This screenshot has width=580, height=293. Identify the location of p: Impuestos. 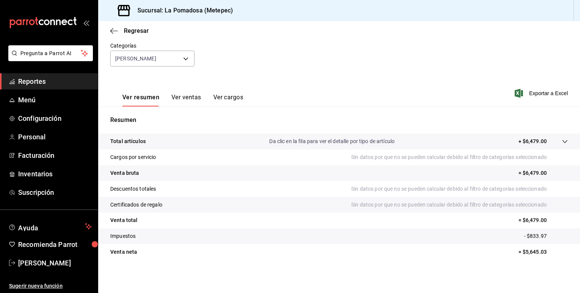
(123, 236).